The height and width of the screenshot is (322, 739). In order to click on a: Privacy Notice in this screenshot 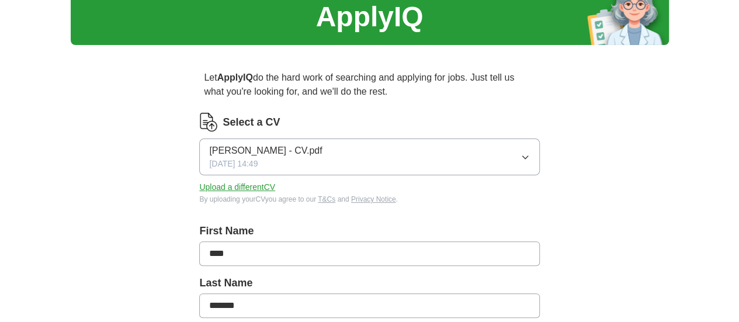, I will do `click(373, 199)`.